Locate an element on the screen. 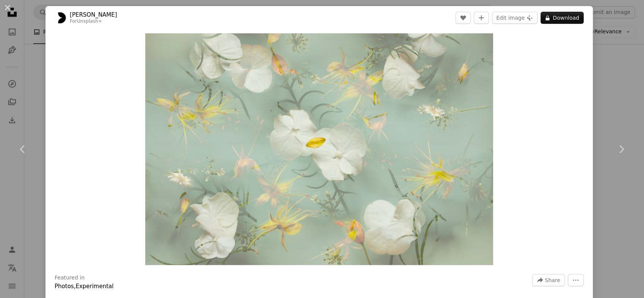 This screenshot has height=298, width=644. button: Add to Collection is located at coordinates (481, 18).